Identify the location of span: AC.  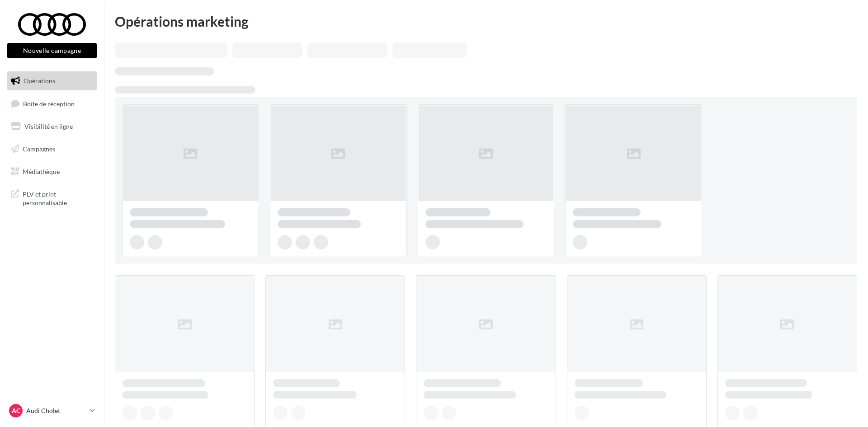
(16, 411).